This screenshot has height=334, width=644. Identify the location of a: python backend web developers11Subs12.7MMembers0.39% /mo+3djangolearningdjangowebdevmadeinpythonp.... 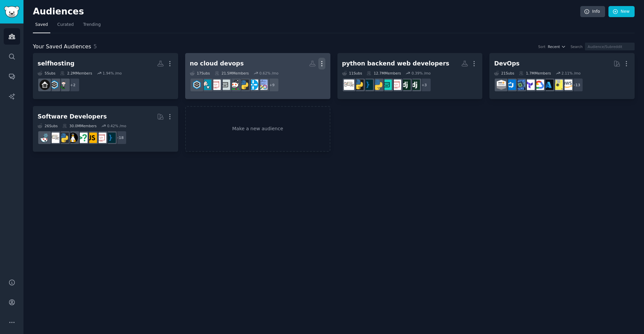
(411, 76).